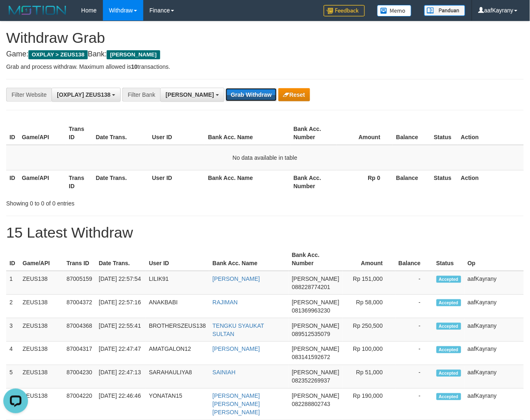 The width and height of the screenshot is (530, 420). I want to click on a: SAINIAH, so click(224, 373).